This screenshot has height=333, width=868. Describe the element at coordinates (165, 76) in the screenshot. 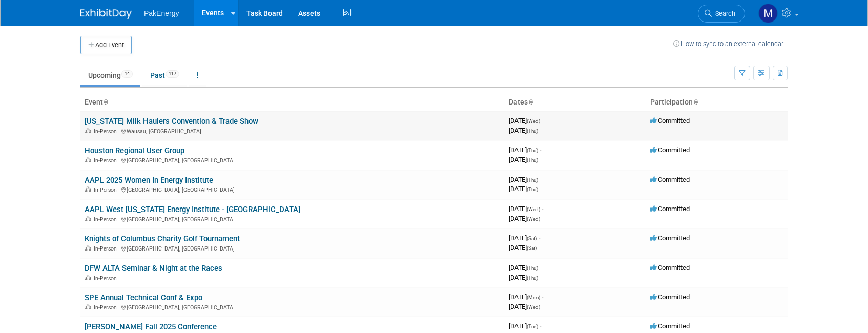

I see `a: Past117` at that location.